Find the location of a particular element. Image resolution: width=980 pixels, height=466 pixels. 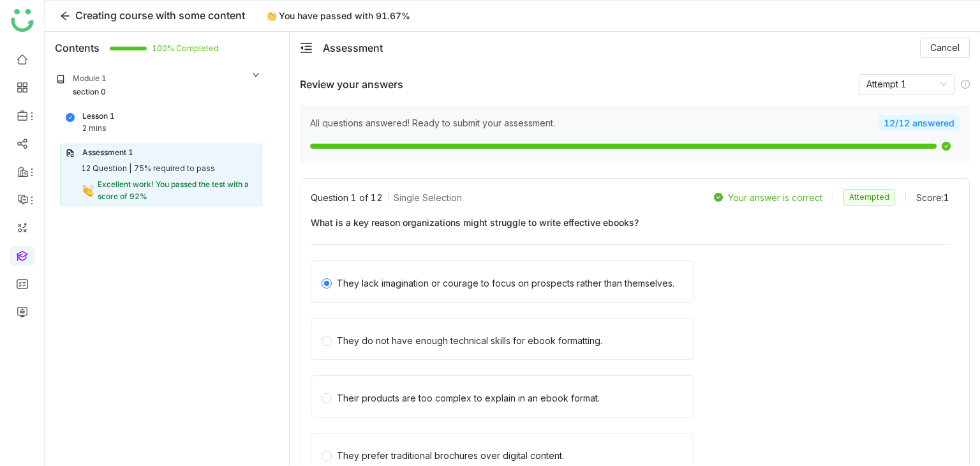

button: menu-fold is located at coordinates (306, 48).